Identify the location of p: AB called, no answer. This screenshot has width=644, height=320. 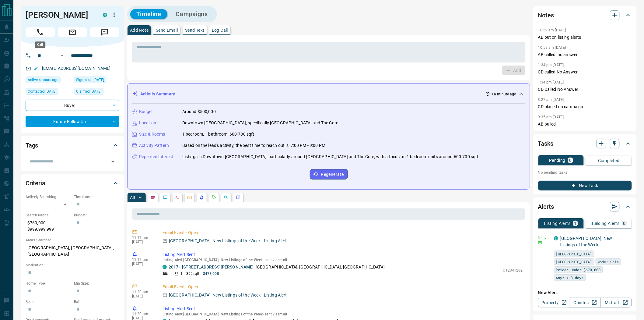
(585, 55).